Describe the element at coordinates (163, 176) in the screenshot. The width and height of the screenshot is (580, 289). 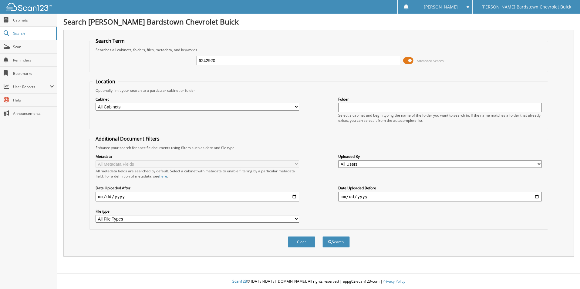
I see `a: here` at that location.